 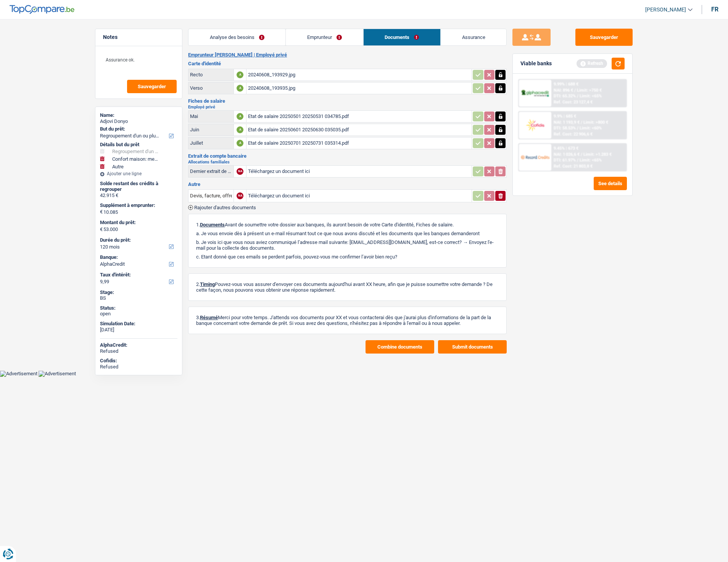 I want to click on div: 9.99% | 688 €, so click(x=566, y=84).